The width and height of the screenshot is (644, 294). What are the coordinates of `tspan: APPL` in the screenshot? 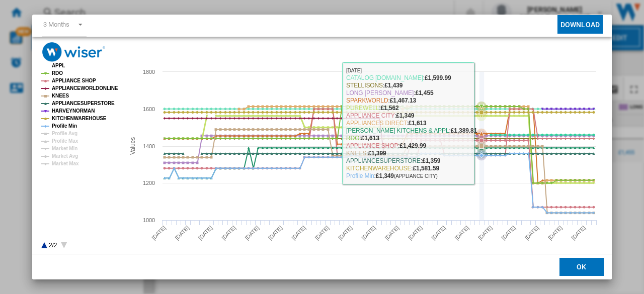 It's located at (58, 65).